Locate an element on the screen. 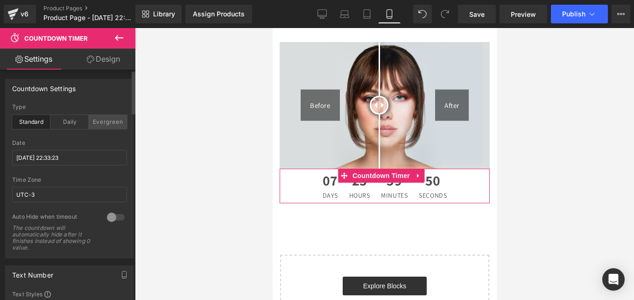 This screenshot has height=300, width=634. span: Days is located at coordinates (57, 167).